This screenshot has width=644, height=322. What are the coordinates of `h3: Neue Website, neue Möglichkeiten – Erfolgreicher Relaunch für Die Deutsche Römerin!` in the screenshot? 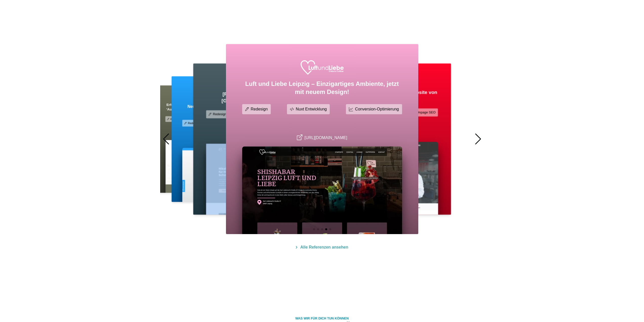 It's located at (235, 109).